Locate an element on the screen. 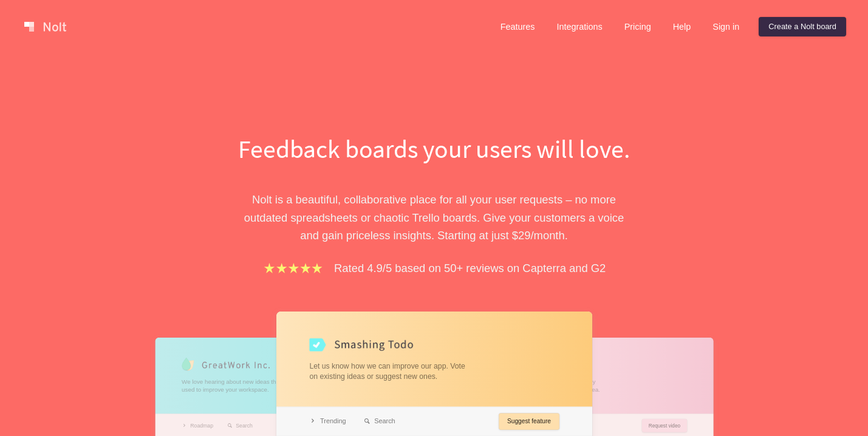 This screenshot has height=436, width=868. h1: Feedback boards your users will love. is located at coordinates (434, 149).